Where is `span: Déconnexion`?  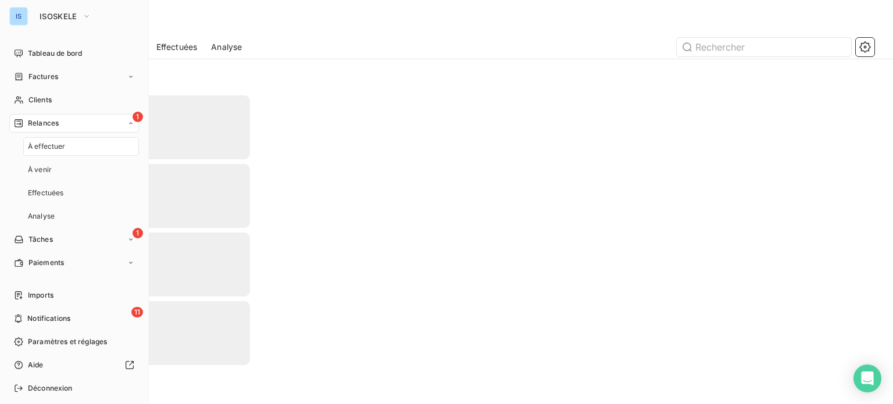 span: Déconnexion is located at coordinates (50, 388).